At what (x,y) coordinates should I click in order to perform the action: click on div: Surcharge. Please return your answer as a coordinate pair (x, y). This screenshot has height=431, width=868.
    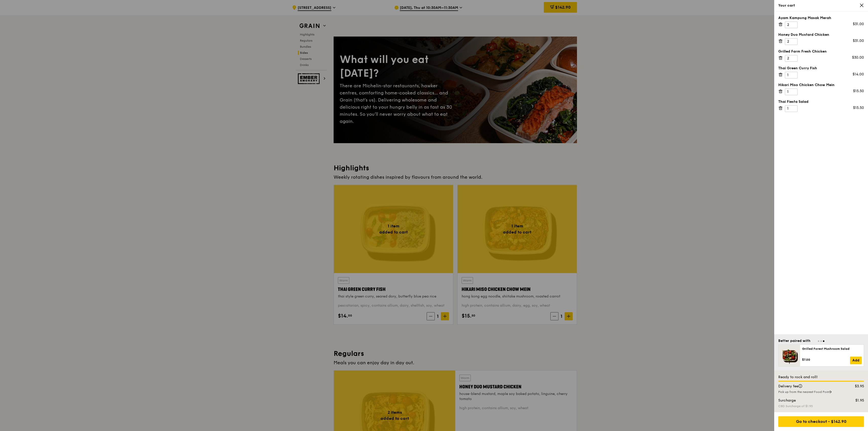
    Looking at the image, I should click on (810, 401).